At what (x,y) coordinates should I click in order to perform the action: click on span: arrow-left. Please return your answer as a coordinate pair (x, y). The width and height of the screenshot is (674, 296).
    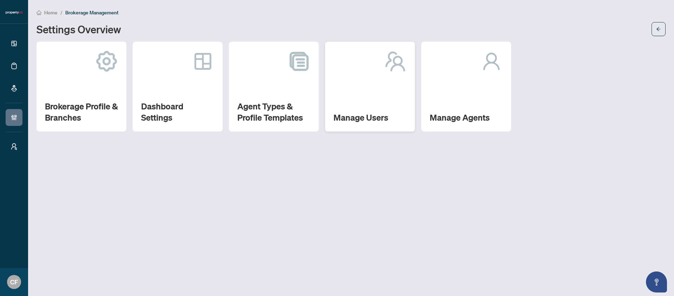
    Looking at the image, I should click on (659, 29).